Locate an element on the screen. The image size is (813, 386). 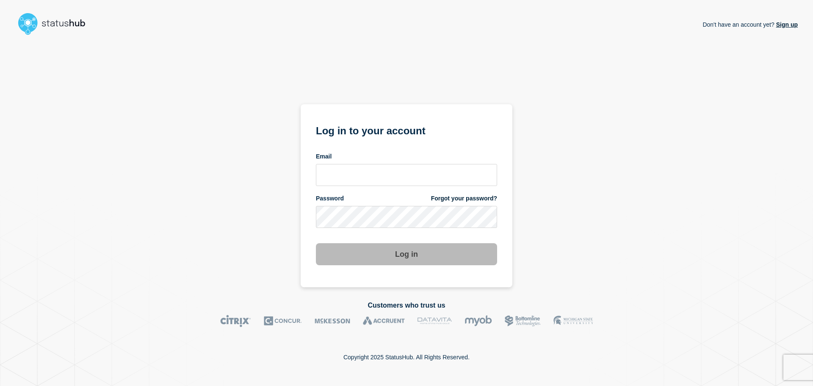
a: Forgot your password? is located at coordinates (464, 198).